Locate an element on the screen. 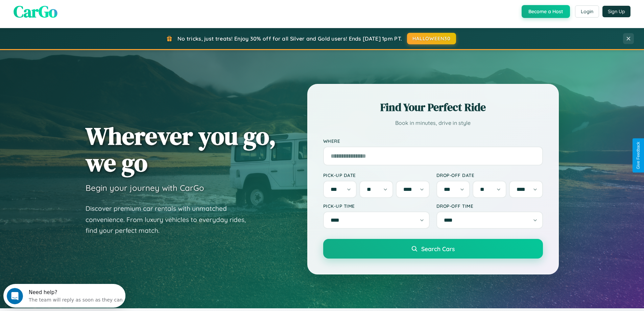  label: Drop-off Time is located at coordinates (490, 205).